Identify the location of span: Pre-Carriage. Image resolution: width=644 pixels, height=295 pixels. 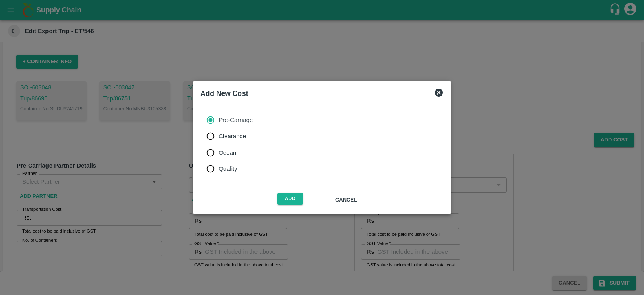
(235, 120).